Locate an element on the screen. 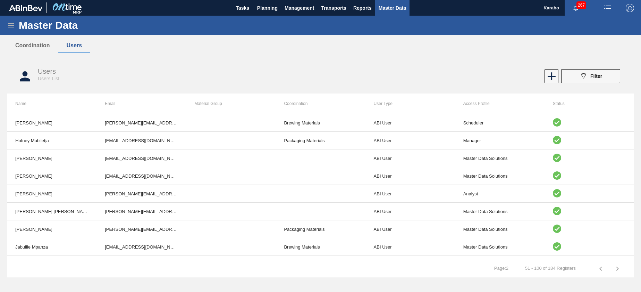 The height and width of the screenshot is (292, 641). span: Filter is located at coordinates (596, 76).